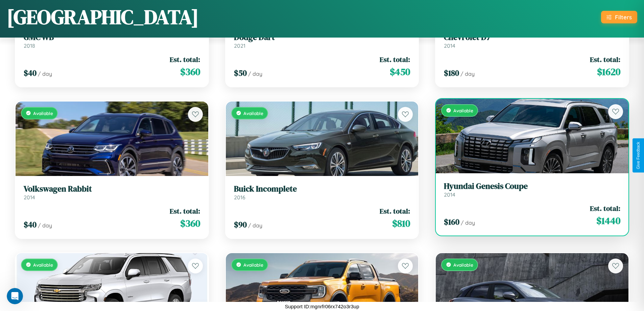  I want to click on h3: Buick Incomplete, so click(322, 189).